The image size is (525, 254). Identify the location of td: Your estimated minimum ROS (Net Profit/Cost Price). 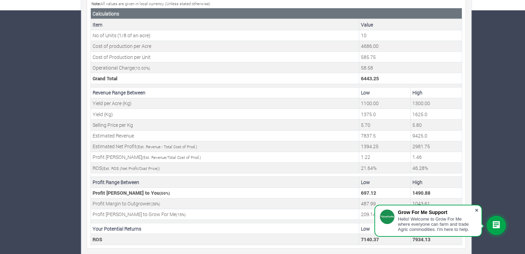
(385, 168).